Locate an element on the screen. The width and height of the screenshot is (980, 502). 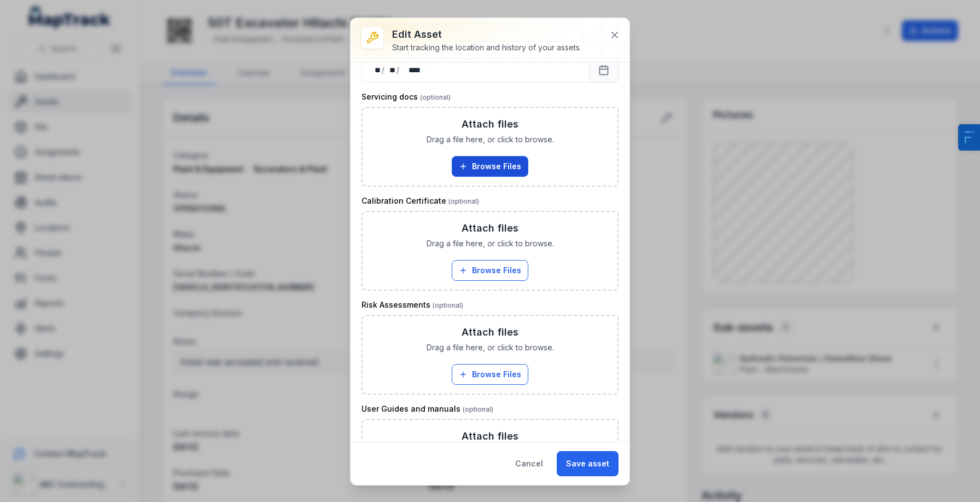
label: User Guides and manuals is located at coordinates (427, 409).